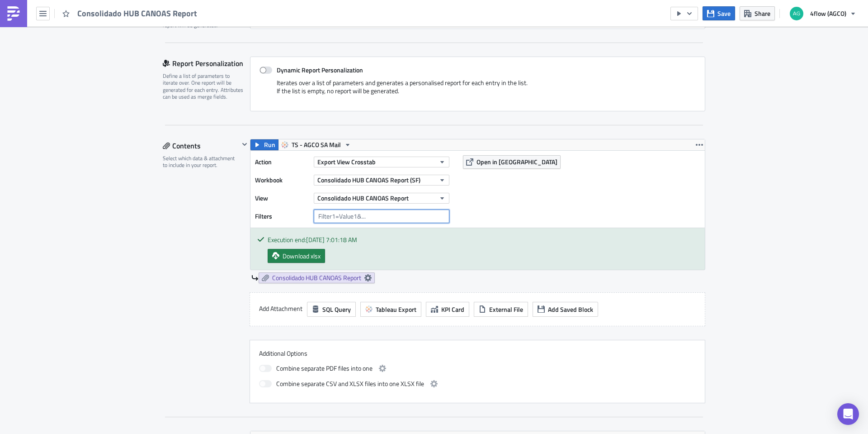  What do you see at coordinates (448, 309) in the screenshot?
I see `button: KPI Card` at bounding box center [448, 309].